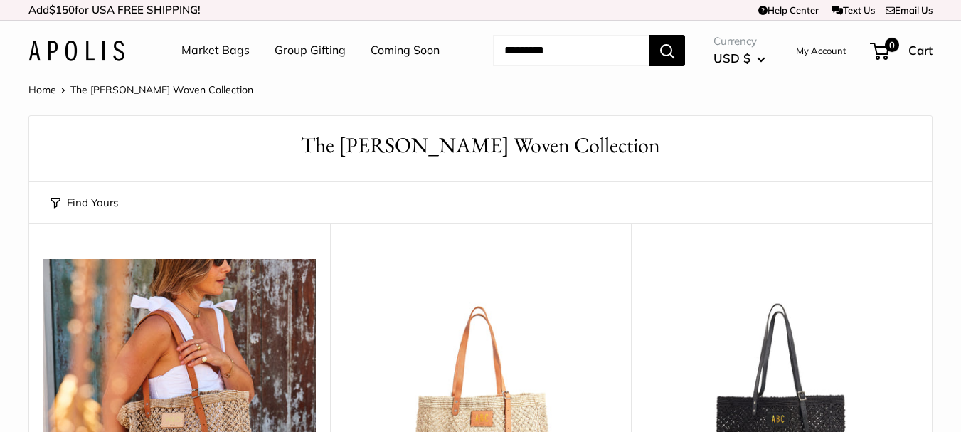 Image resolution: width=961 pixels, height=432 pixels. What do you see at coordinates (739, 58) in the screenshot?
I see `button: USD $` at bounding box center [739, 58].